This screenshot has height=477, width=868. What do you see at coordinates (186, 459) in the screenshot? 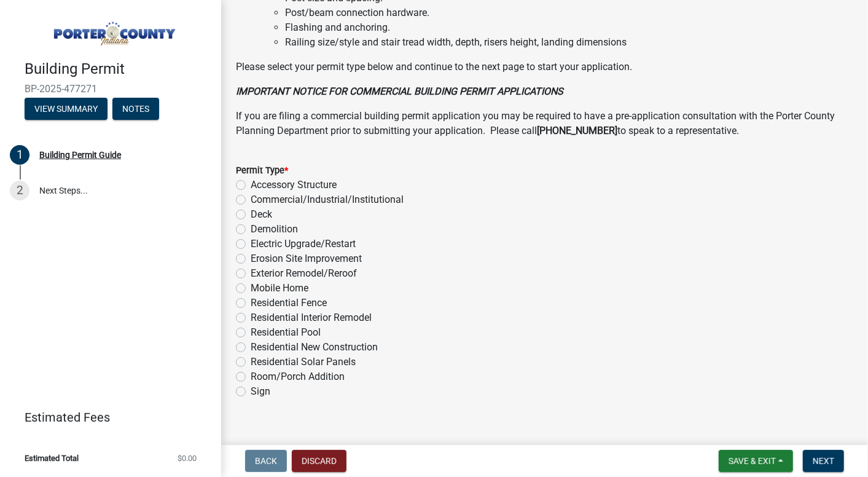
I see `span: $0.00` at bounding box center [186, 459].